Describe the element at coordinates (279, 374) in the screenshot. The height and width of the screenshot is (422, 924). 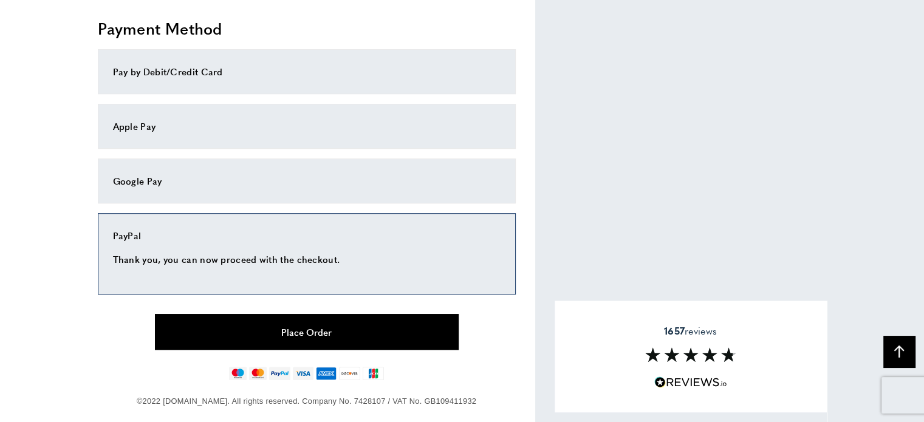
I see `img: paypal` at that location.